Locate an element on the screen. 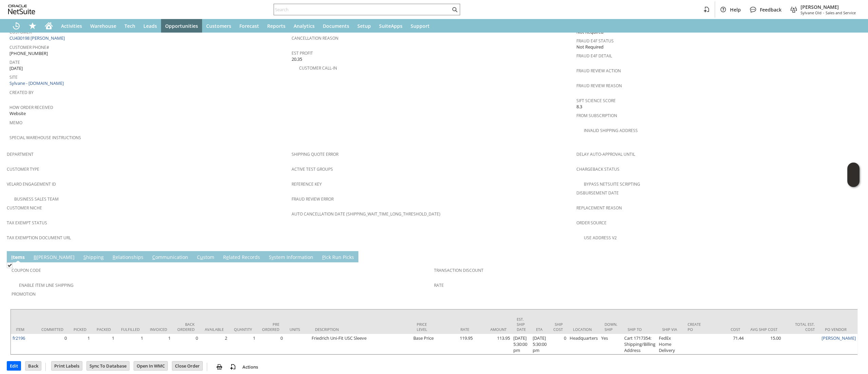 This screenshot has height=374, width=868. div: Cost is located at coordinates (727, 329).